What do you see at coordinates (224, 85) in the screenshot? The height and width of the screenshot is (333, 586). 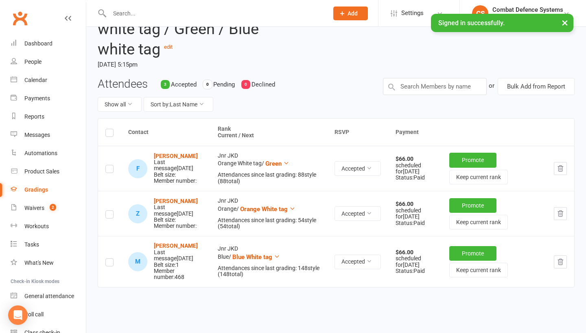 I see `span: Pending` at bounding box center [224, 85].